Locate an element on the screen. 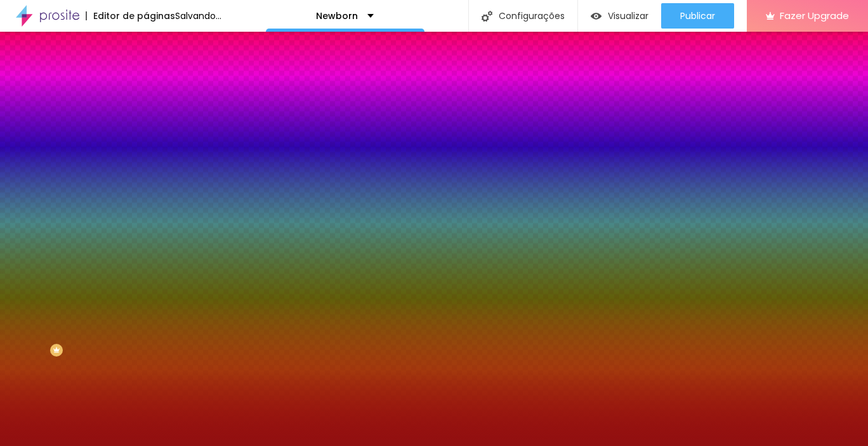  img: view-1.svg is located at coordinates (596, 16).